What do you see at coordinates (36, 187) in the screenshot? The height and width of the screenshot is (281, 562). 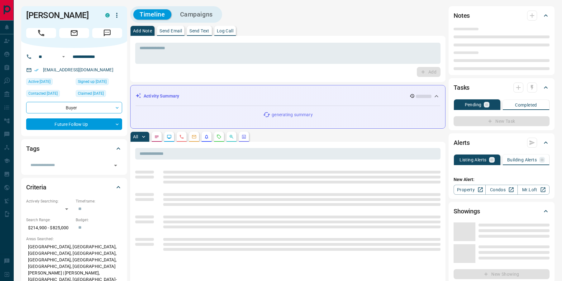 I see `h2: Criteria` at bounding box center [36, 187].